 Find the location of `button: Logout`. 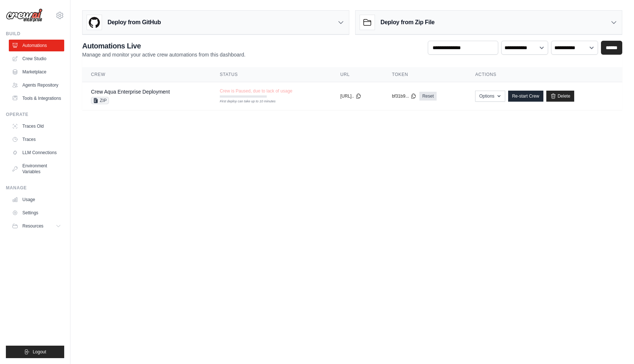

button: Logout is located at coordinates (35, 352).